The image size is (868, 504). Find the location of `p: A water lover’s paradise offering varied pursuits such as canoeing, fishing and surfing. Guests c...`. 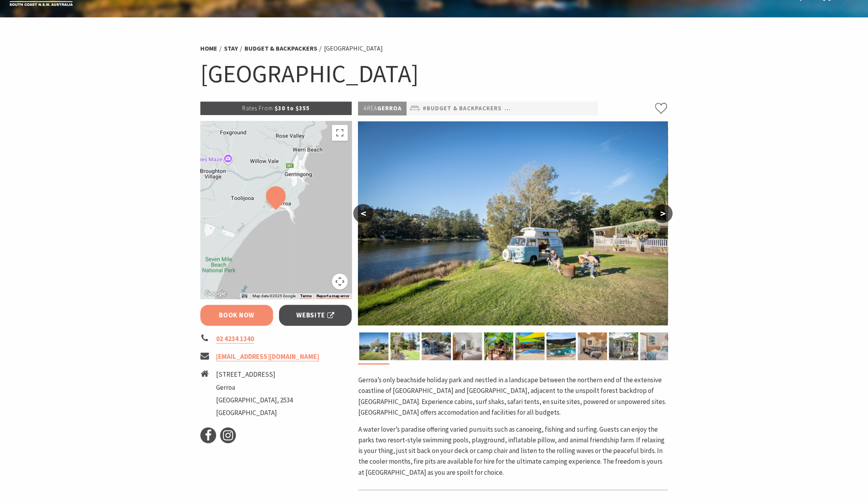

p: A water lover’s paradise offering varied pursuits such as canoeing, fishing and surfing. Guests c... is located at coordinates (513, 451).